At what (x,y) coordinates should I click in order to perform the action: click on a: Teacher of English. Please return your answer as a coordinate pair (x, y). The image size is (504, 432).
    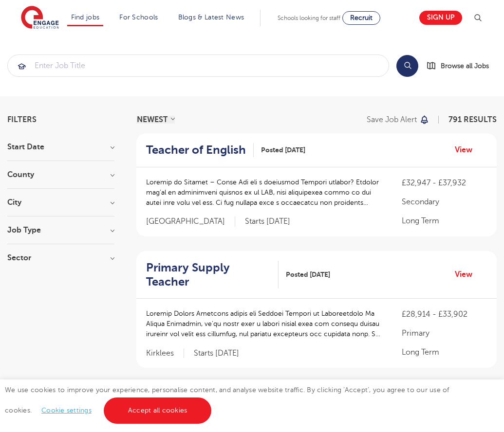
    Looking at the image, I should click on (200, 150).